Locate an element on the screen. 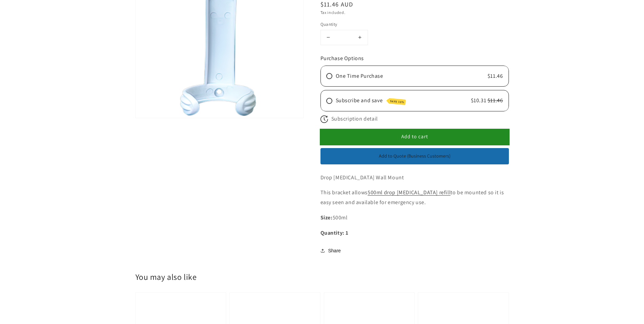 The image size is (644, 324). p: 500ml is located at coordinates (415, 218).